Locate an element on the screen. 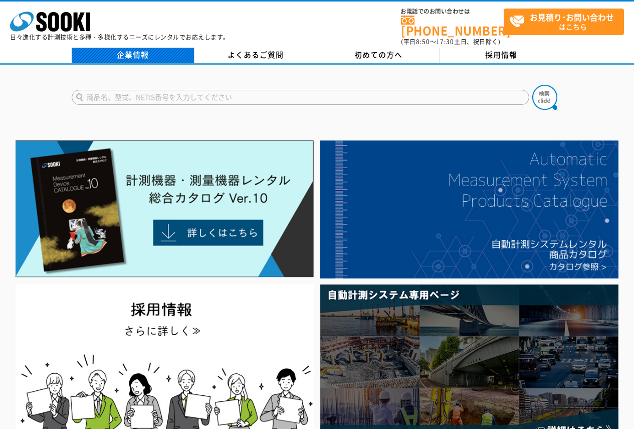 The width and height of the screenshot is (634, 429). a: 採用情報 is located at coordinates (501, 55).